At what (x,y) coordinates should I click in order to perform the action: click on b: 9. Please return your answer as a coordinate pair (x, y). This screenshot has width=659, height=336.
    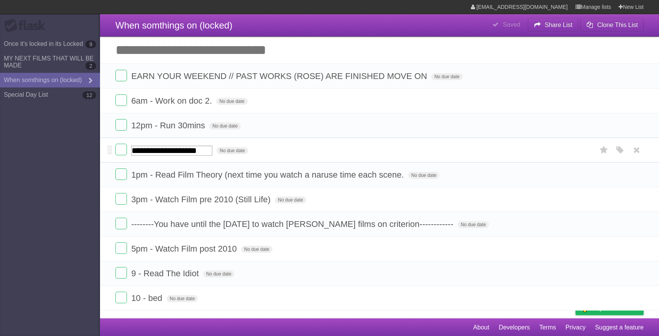
    Looking at the image, I should click on (91, 44).